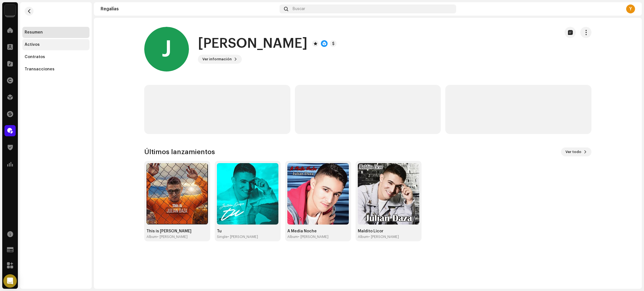  I want to click on h3: Últimos lanzamientos, so click(179, 152).